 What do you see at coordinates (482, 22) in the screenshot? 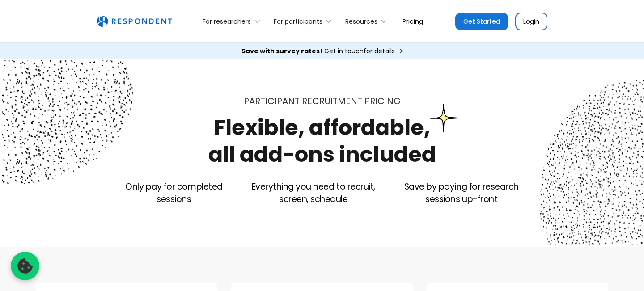
I see `a: Get Started` at bounding box center [482, 22].